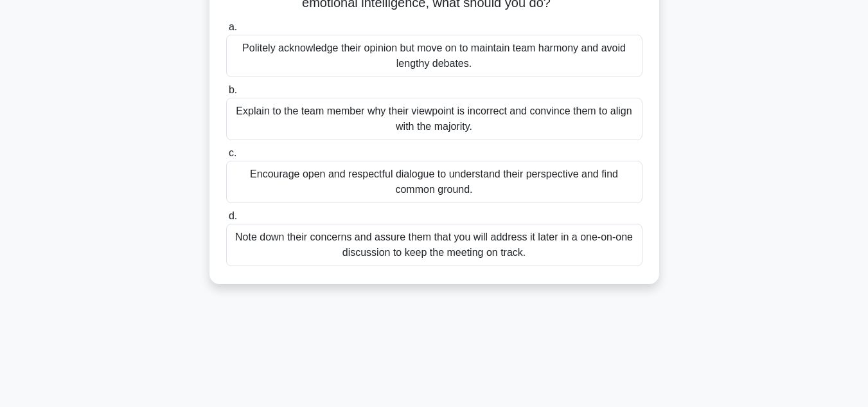 The height and width of the screenshot is (407, 868). What do you see at coordinates (232, 89) in the screenshot?
I see `span: b.` at bounding box center [232, 89].